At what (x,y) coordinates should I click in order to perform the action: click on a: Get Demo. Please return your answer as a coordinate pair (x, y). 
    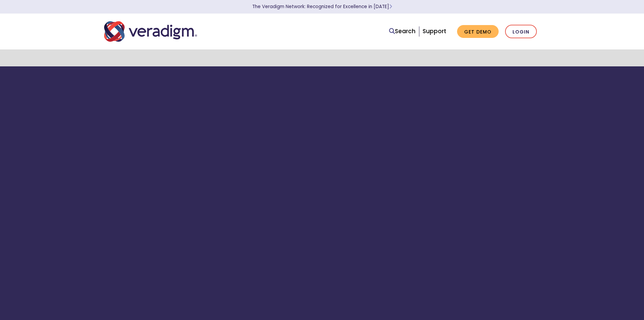
    Looking at the image, I should click on (478, 32).